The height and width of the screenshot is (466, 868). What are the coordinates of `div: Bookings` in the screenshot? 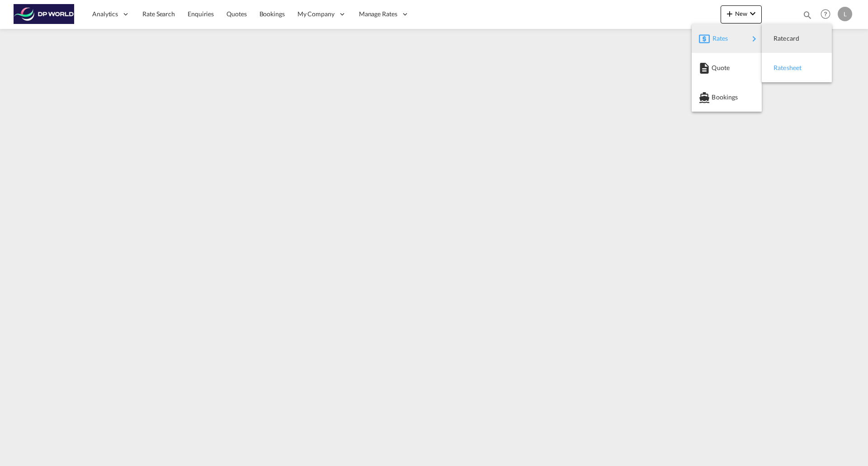 It's located at (726, 97).